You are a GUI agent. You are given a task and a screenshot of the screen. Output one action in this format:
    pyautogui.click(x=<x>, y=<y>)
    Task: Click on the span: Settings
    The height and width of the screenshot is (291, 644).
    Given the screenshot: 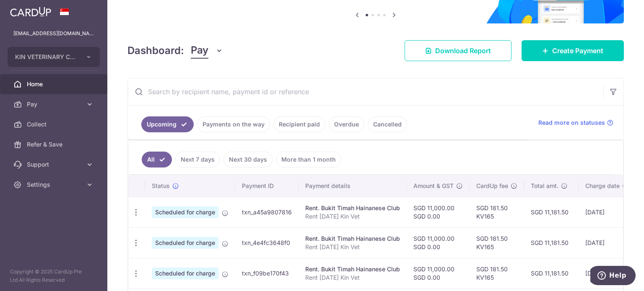 What is the action you would take?
    pyautogui.click(x=55, y=185)
    